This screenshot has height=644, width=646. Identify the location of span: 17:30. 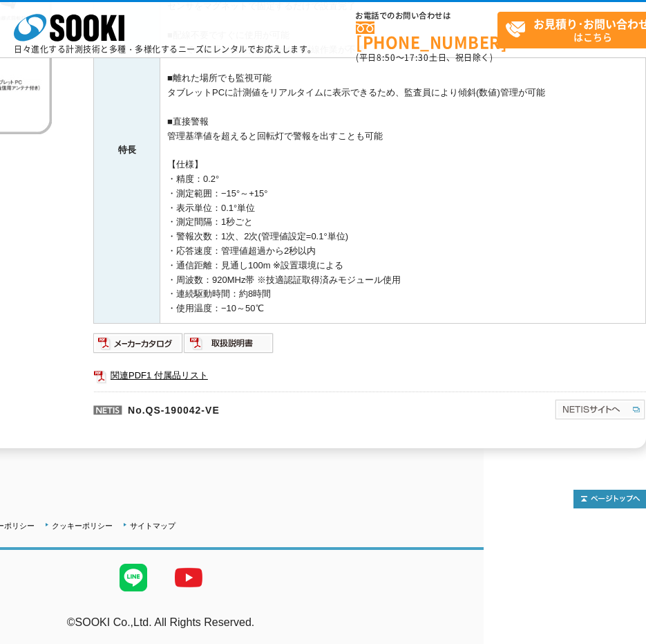
(417, 57).